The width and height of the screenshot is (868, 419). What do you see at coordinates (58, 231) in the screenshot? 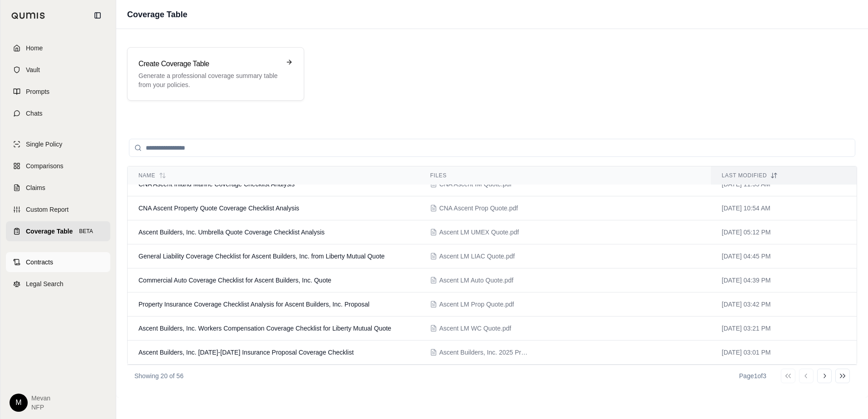
I see `a: Coverage TableBETA` at bounding box center [58, 231].